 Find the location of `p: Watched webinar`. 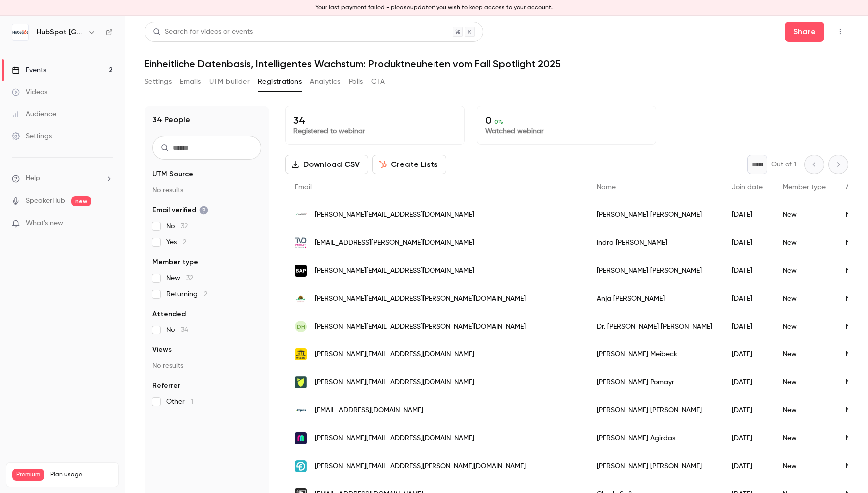

p: Watched webinar is located at coordinates (566, 131).